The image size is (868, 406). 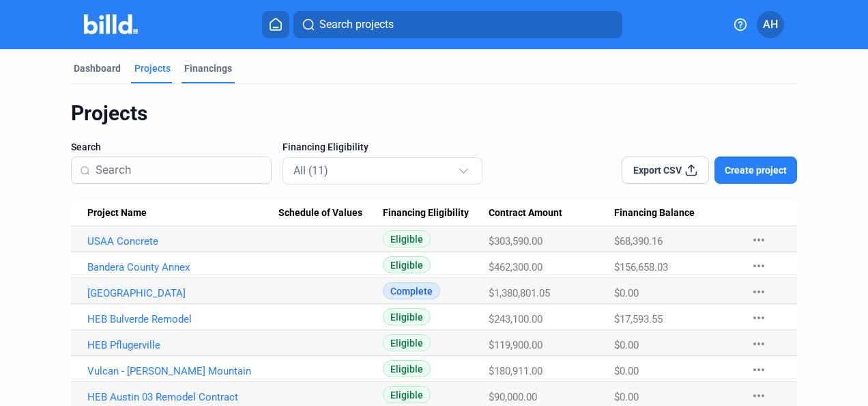 I want to click on span: Financing Balance, so click(x=655, y=213).